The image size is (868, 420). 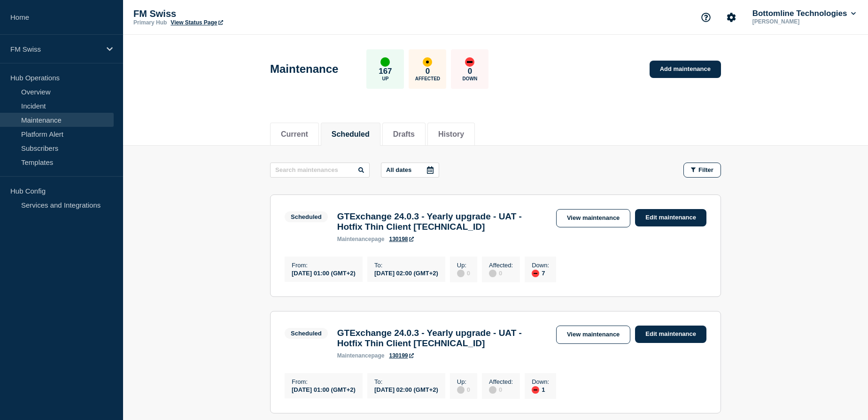 What do you see at coordinates (295, 135) in the screenshot?
I see `button: Current` at bounding box center [295, 135].